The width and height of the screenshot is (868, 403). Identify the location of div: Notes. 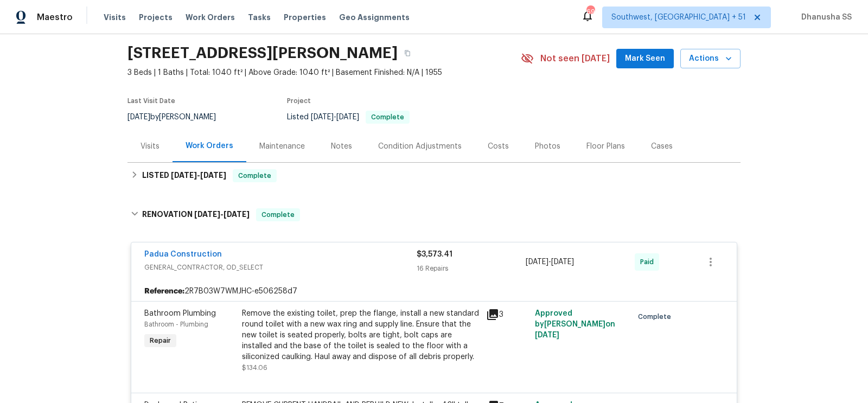
(342, 147).